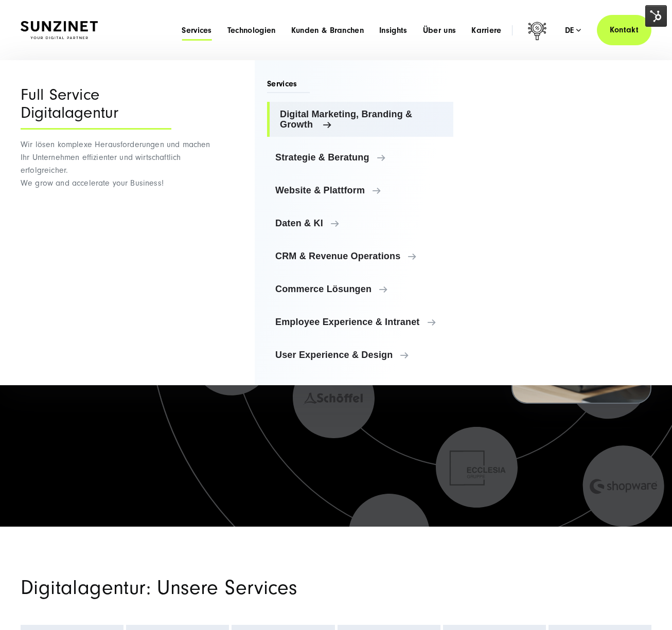  What do you see at coordinates (573, 31) in the screenshot?
I see `div: de` at bounding box center [573, 31].